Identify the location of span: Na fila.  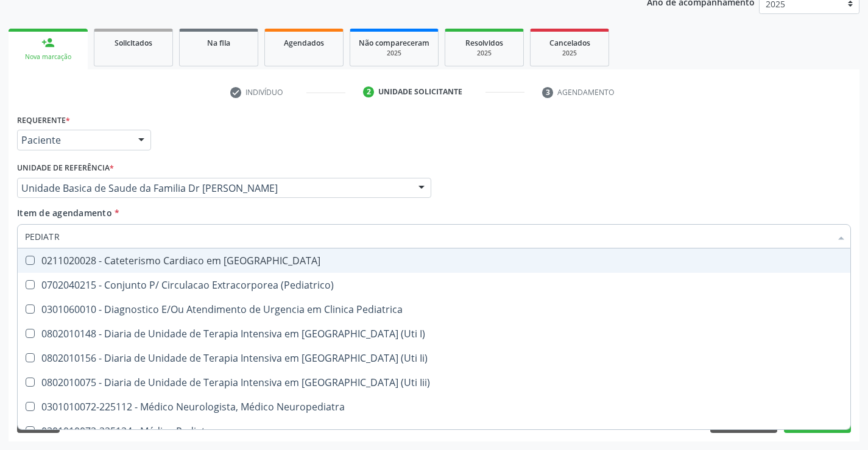
(219, 42).